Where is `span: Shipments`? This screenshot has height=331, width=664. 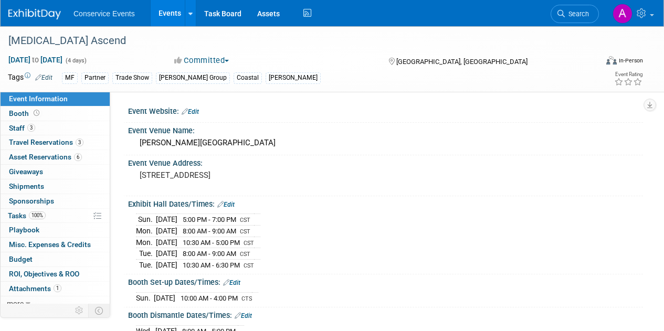 span: Shipments is located at coordinates (26, 186).